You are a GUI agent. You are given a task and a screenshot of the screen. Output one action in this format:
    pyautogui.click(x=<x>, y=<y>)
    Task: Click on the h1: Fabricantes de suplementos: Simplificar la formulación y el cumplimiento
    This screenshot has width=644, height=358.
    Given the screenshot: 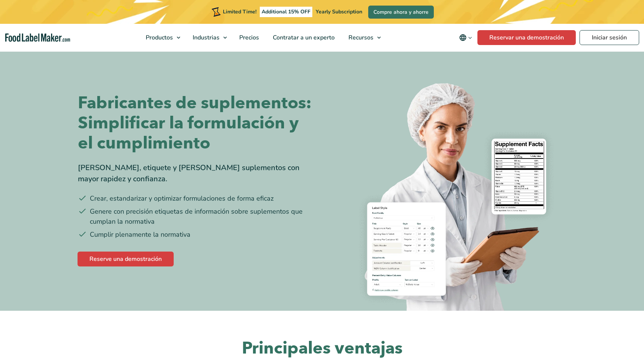 What is the action you would take?
    pyautogui.click(x=197, y=123)
    